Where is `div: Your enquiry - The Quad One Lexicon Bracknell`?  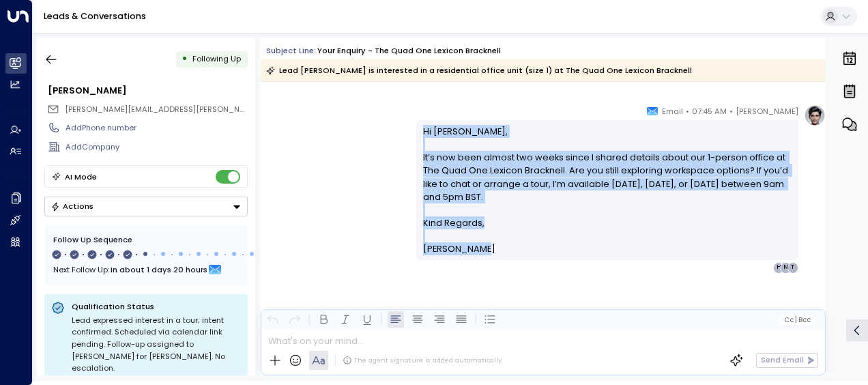
div: Your enquiry - The Quad One Lexicon Bracknell is located at coordinates (408, 50).